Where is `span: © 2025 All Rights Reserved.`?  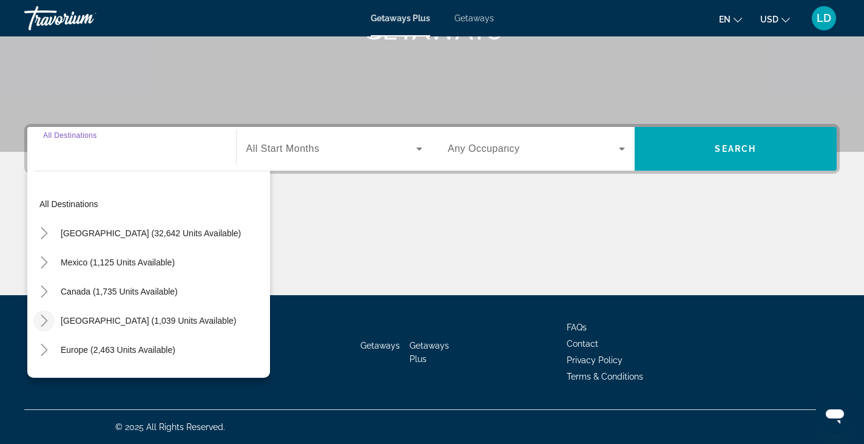 span: © 2025 All Rights Reserved. is located at coordinates (170, 427).